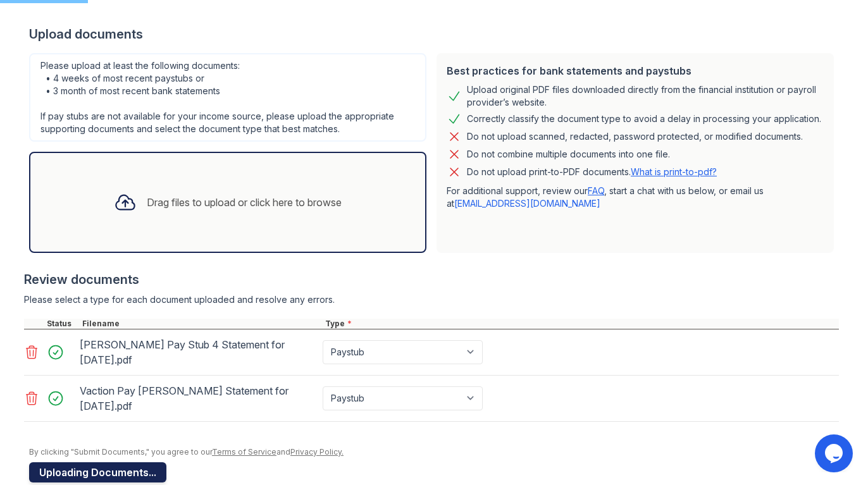 This screenshot has height=485, width=868. What do you see at coordinates (635, 198) in the screenshot?
I see `p: For additional support, review our , start a chat with us below, or email us at` at bounding box center [635, 198].